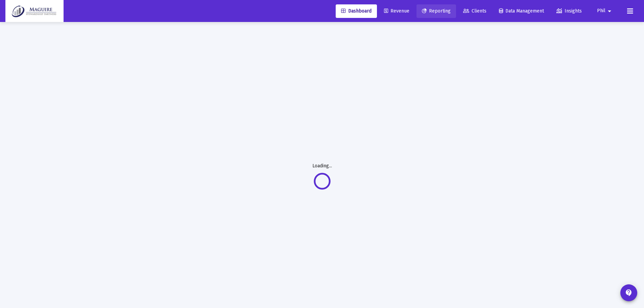 Image resolution: width=644 pixels, height=308 pixels. What do you see at coordinates (610, 11) in the screenshot?
I see `mat-icon: arrow_drop_down` at bounding box center [610, 11].